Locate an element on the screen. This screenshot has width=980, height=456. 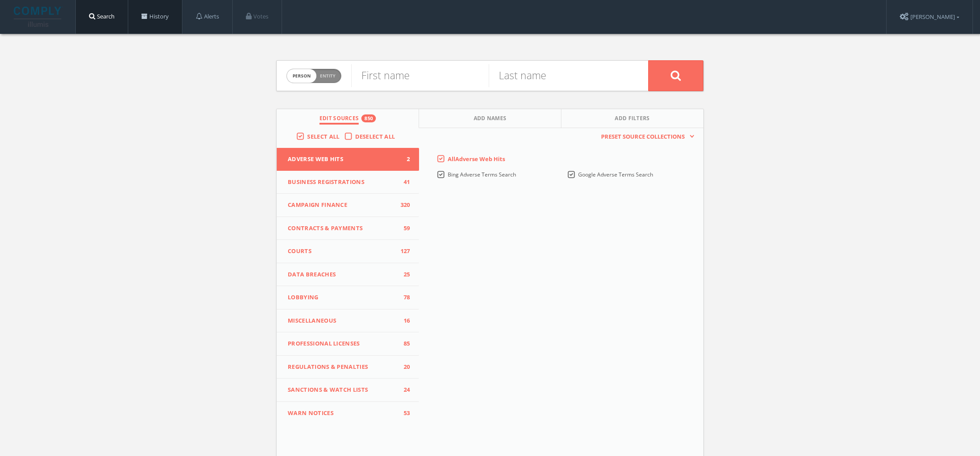
button: Courts127 is located at coordinates (348, 251).